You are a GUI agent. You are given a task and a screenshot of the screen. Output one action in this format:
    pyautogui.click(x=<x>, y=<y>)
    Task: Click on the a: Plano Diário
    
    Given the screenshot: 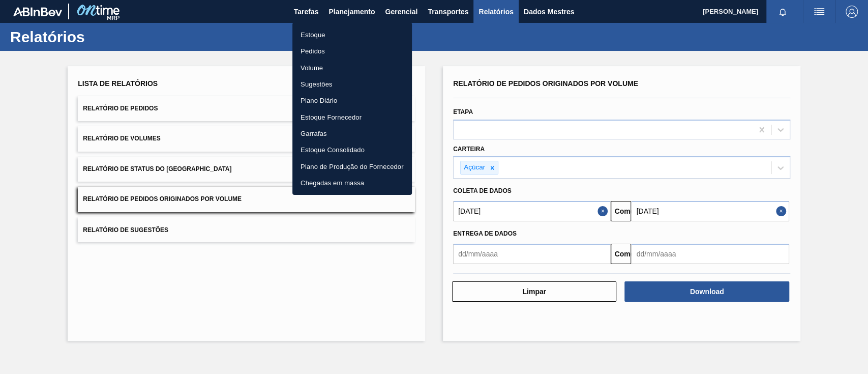 What is the action you would take?
    pyautogui.click(x=351, y=100)
    